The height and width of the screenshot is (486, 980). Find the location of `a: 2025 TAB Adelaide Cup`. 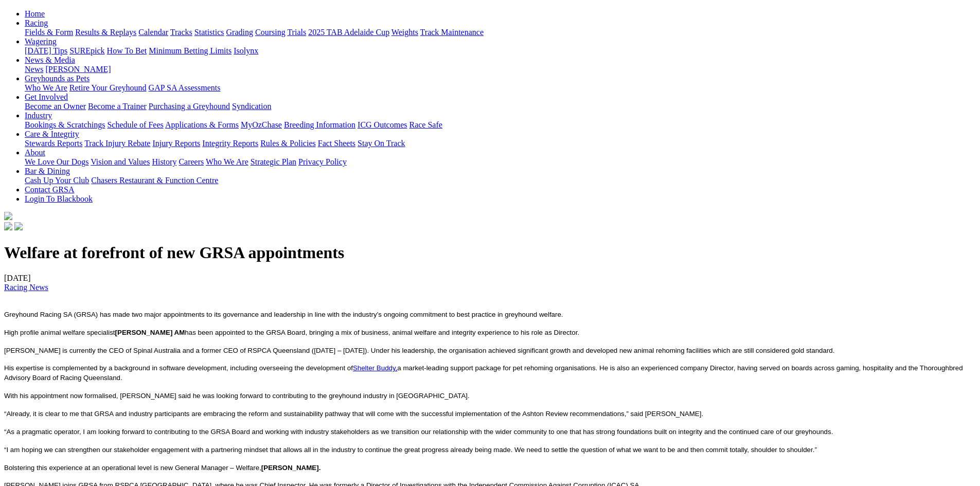

a: 2025 TAB Adelaide Cup is located at coordinates (349, 32).